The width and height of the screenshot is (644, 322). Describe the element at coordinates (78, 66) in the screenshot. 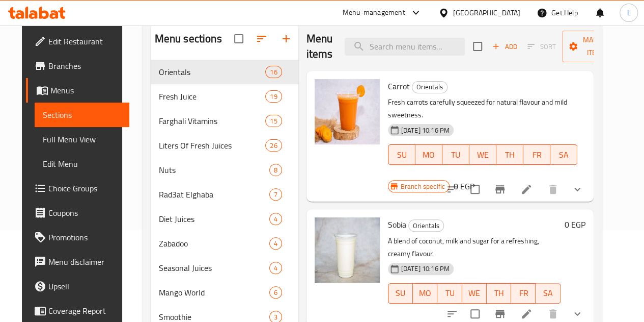

I see `a: Branches` at that location.